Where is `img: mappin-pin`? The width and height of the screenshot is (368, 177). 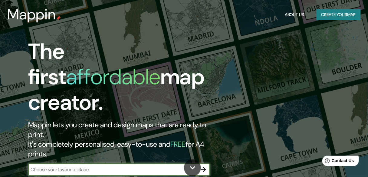
img: mappin-pin is located at coordinates (58, 18).